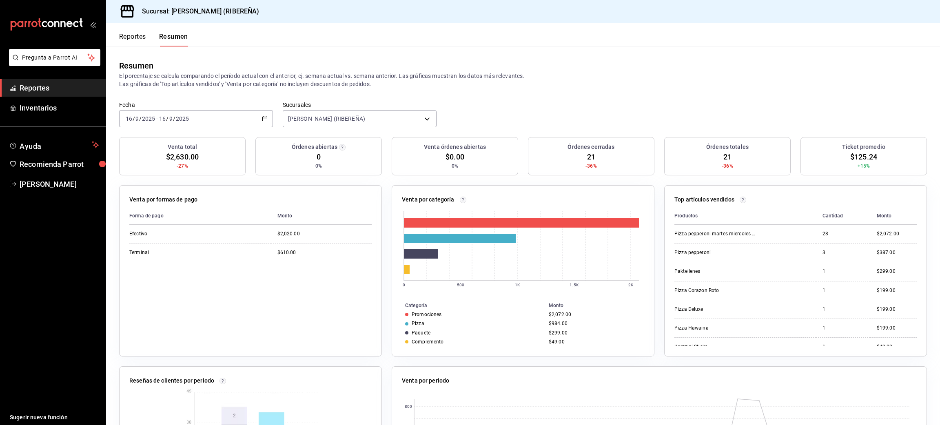 The image size is (940, 425). What do you see at coordinates (843, 252) in the screenshot?
I see `div: 3` at bounding box center [843, 252].